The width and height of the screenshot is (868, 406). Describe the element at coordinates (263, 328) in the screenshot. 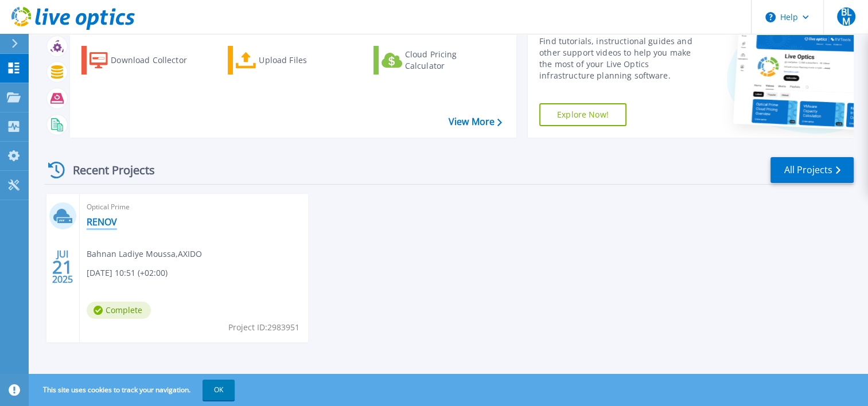

I see `span: Project ID: 2983951` at that location.